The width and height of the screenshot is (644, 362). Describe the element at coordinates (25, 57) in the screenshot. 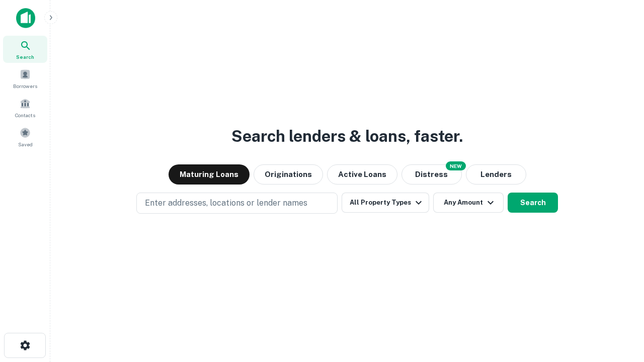

I see `span: Search` at that location.